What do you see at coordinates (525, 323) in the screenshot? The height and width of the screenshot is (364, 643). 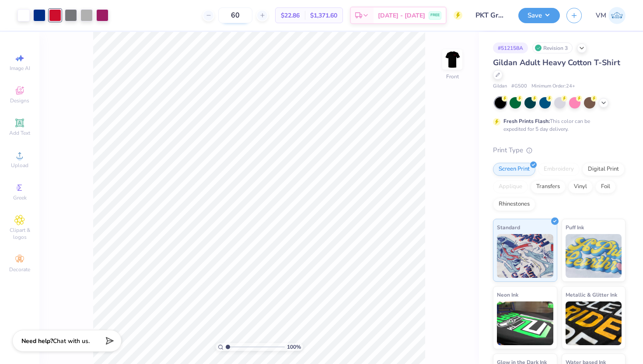 I see `img: Neon Ink` at bounding box center [525, 323].